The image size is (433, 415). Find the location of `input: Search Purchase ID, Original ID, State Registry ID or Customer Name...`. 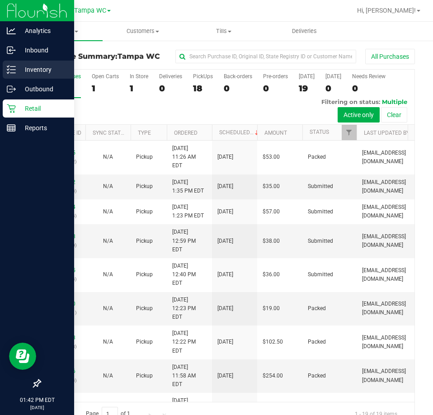

input: Search Purchase ID, Original ID, State Registry ID or Customer Name... is located at coordinates (266, 57).